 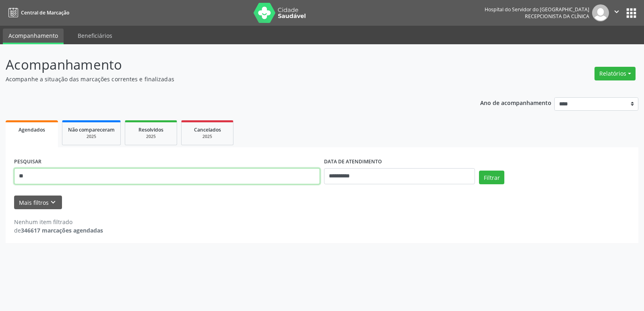 What do you see at coordinates (95, 35) in the screenshot?
I see `a: Beneficiários` at bounding box center [95, 35].